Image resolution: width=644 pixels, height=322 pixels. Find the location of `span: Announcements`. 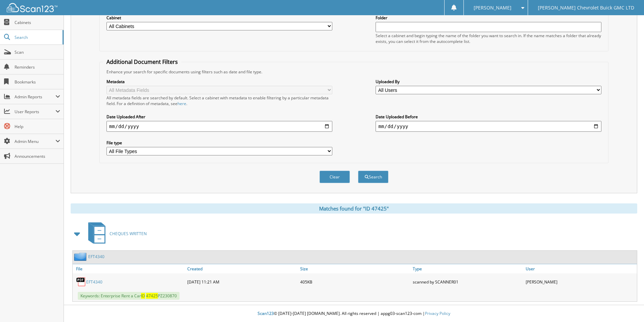

span: Announcements is located at coordinates (37, 156).